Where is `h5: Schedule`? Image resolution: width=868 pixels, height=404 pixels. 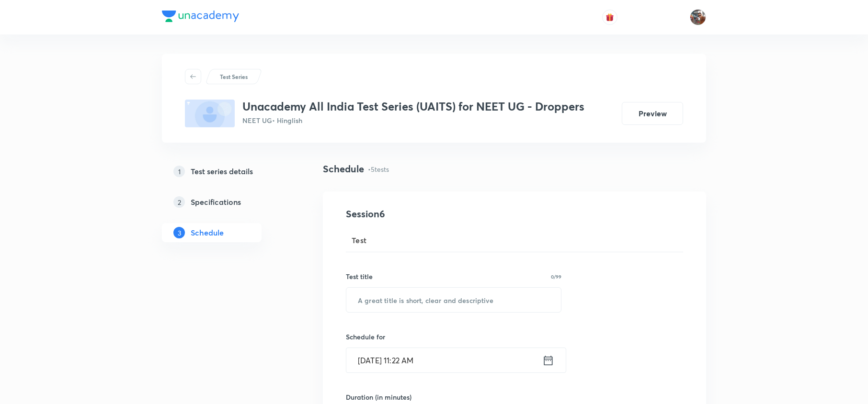 h5: Schedule is located at coordinates (207, 233).